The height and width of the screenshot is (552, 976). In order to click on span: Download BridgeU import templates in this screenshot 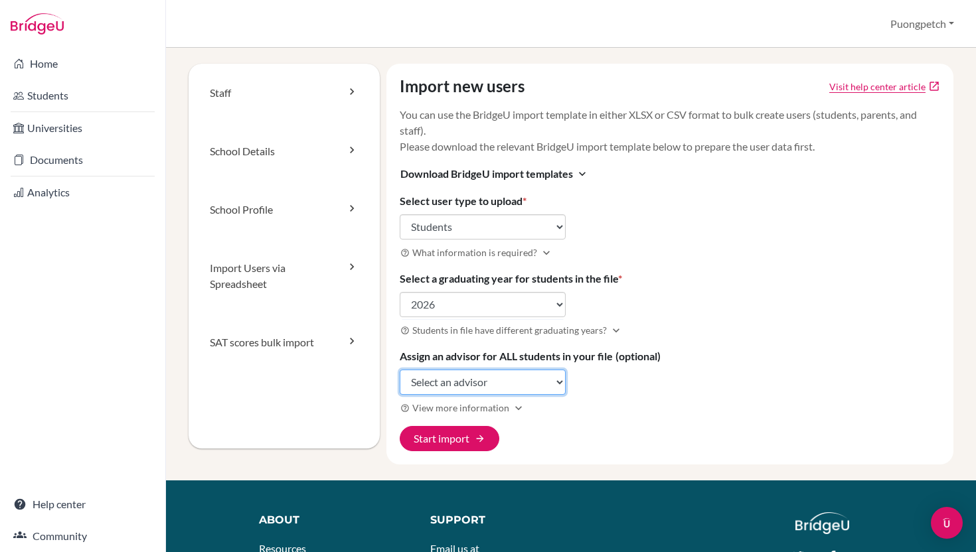, I will do `click(487, 174)`.